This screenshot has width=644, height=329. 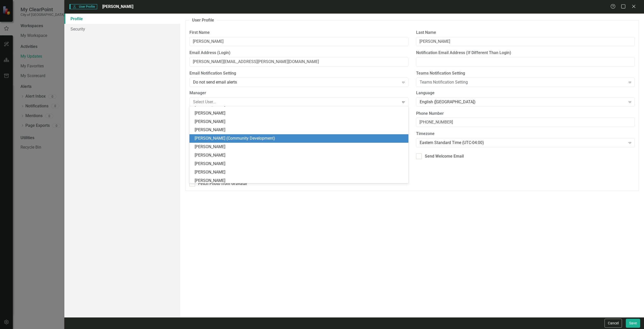 I want to click on span: User Profile, so click(x=83, y=6).